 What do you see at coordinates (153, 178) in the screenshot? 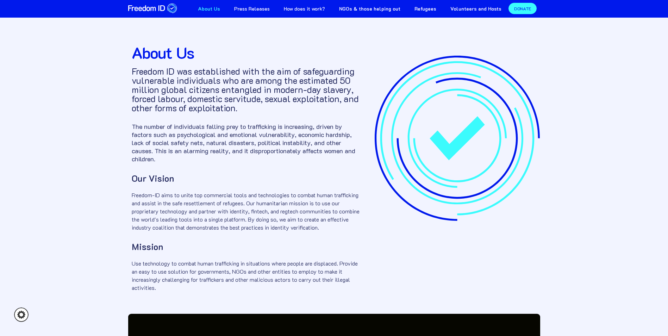
I see `strong: Our Vision` at bounding box center [153, 178].